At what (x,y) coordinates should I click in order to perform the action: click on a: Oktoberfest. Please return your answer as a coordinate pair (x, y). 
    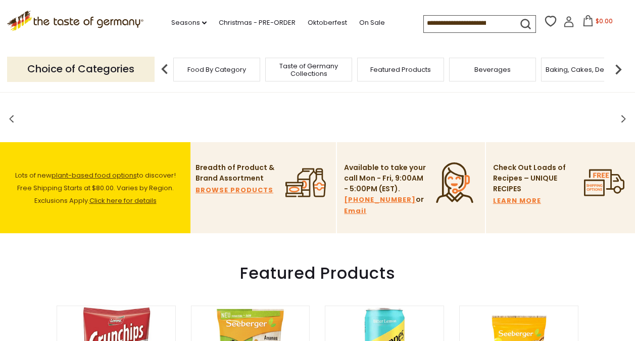
    Looking at the image, I should click on (327, 23).